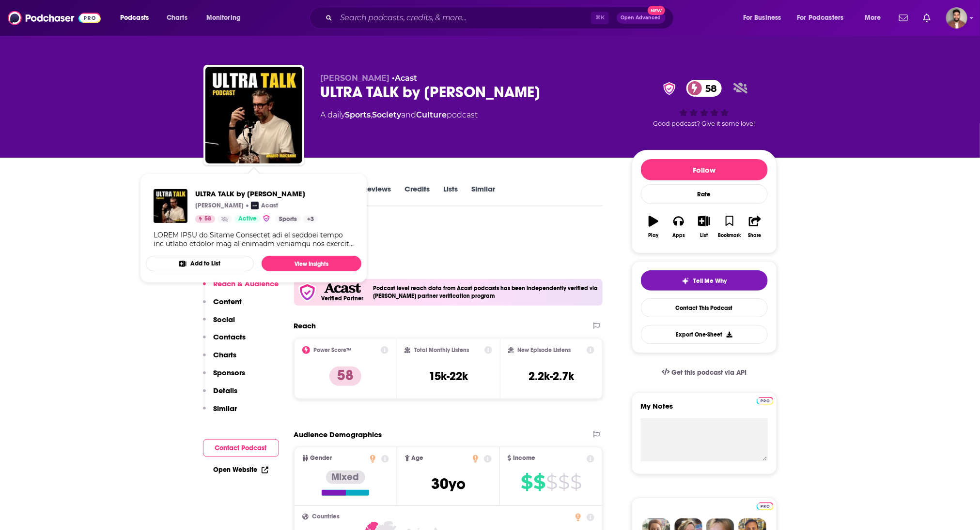  I want to click on div: verified Badge58Good podcast? Give it some love!, so click(704, 104).